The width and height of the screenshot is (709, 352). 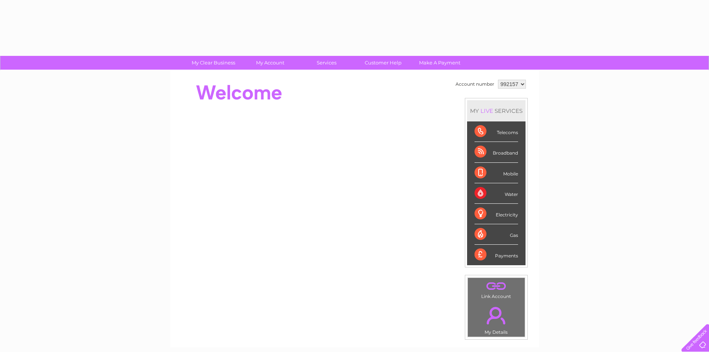 What do you see at coordinates (496, 319) in the screenshot?
I see `td: My Details` at bounding box center [496, 319].